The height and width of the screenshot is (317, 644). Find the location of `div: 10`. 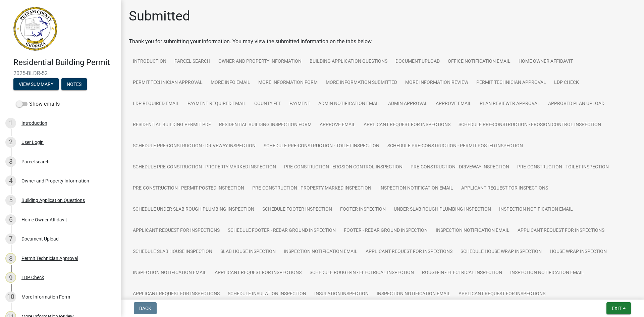

div: 10 is located at coordinates (11, 296).